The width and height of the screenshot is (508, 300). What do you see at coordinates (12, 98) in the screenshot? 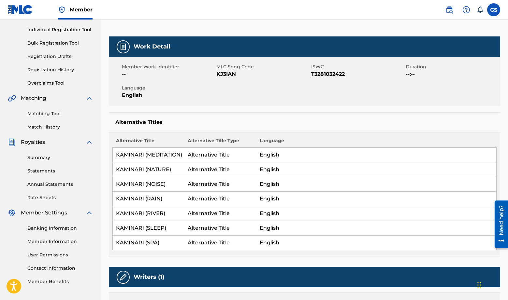
I see `img: Matching` at bounding box center [12, 98].